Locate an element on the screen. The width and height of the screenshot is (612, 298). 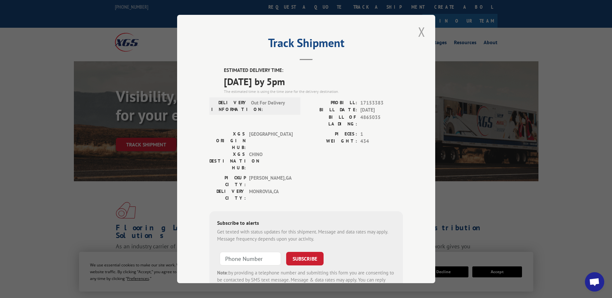
label: BILL OF LADING: is located at coordinates (331, 121).